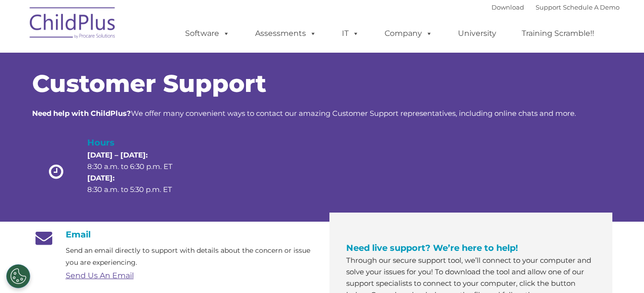 The image size is (644, 293). What do you see at coordinates (351, 34) in the screenshot?
I see `a: IT` at bounding box center [351, 34].